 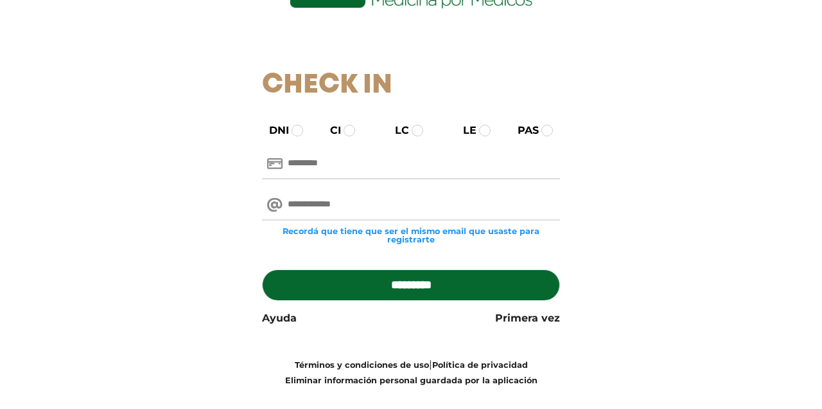 I want to click on h1: Check In, so click(x=411, y=85).